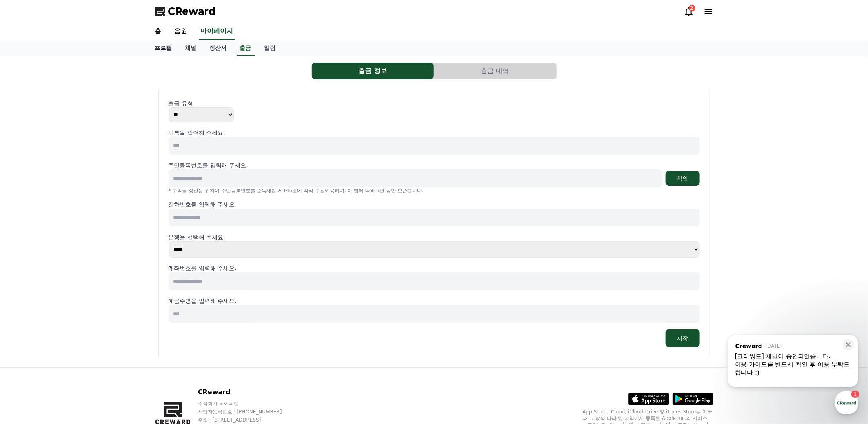 The image size is (868, 424). I want to click on span: 홈, so click(29, 274).